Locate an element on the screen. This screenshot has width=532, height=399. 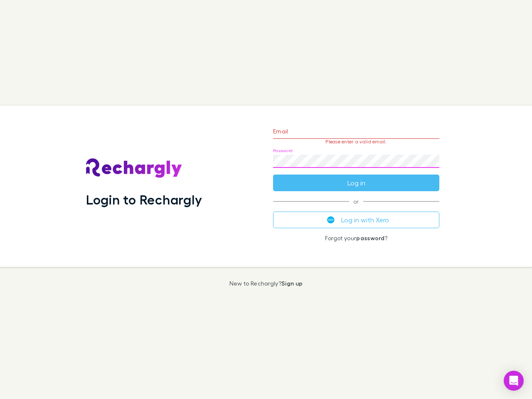
img: Rechargly's Logo is located at coordinates (134, 168).